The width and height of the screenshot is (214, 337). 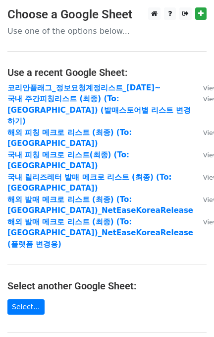 What do you see at coordinates (107, 286) in the screenshot?
I see `h4: Select another Google Sheet:` at bounding box center [107, 286].